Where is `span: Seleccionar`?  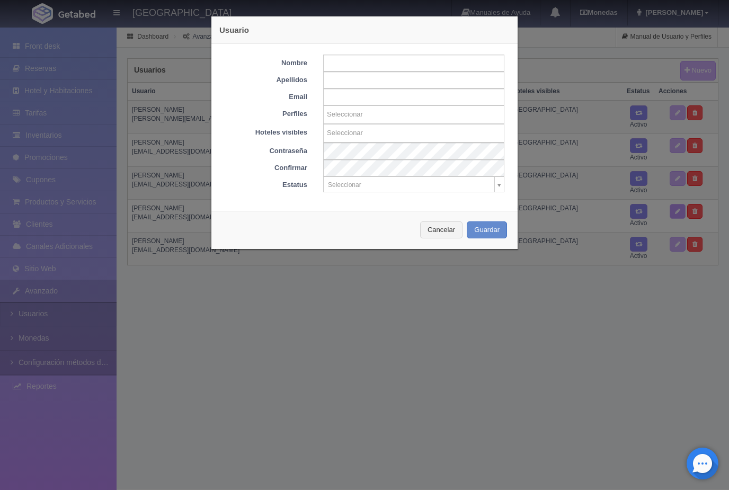 span: Seleccionar is located at coordinates (409, 185).